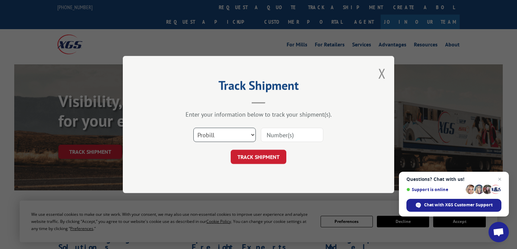 This screenshot has height=249, width=517. What do you see at coordinates (258, 157) in the screenshot?
I see `button: TRACK SHIPMENT` at bounding box center [258, 157].